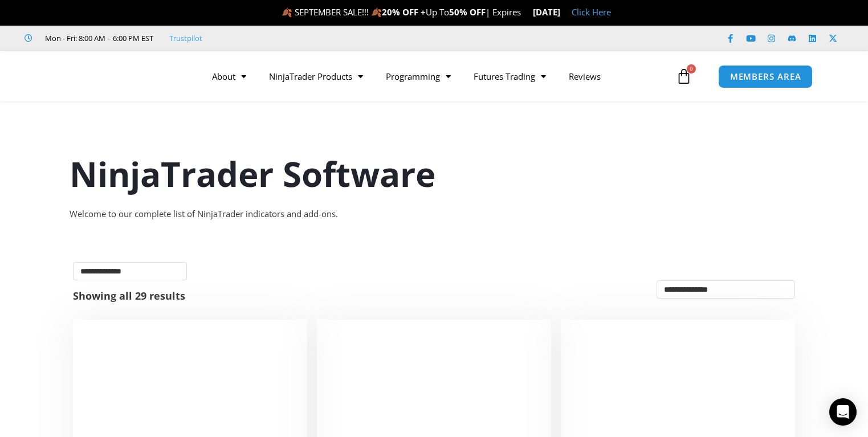 This screenshot has width=868, height=437. I want to click on h1: NinjaTrader Software, so click(434, 174).